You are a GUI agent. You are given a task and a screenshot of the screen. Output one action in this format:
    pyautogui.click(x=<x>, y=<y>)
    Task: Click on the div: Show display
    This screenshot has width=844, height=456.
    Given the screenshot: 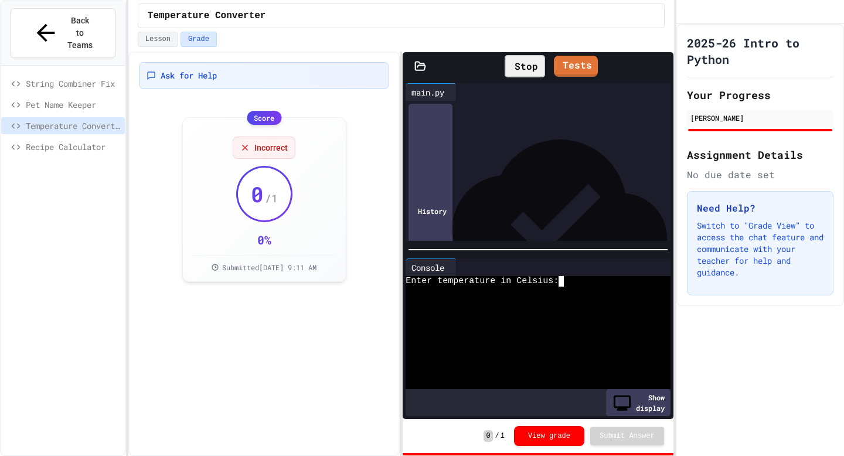 What is the action you would take?
    pyautogui.click(x=639, y=403)
    